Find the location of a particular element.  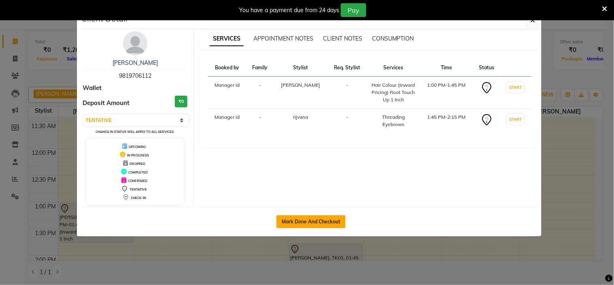

h3: ₹0 is located at coordinates (181, 101).